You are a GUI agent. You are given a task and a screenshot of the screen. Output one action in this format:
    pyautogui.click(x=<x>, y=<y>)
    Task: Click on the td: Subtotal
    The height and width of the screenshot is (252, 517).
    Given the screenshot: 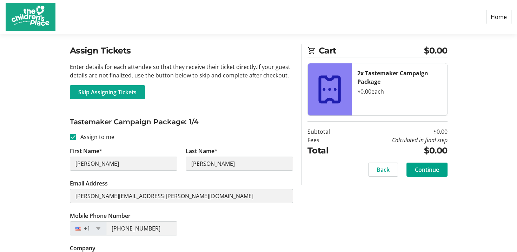 What is the action you would take?
    pyautogui.click(x=328, y=131)
    